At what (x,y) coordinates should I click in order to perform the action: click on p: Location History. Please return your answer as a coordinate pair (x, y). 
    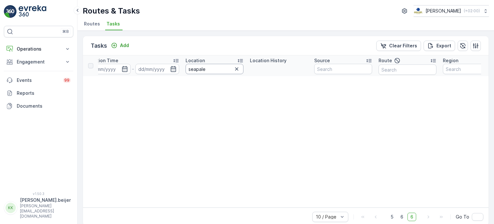
    Looking at the image, I should click on (268, 61).